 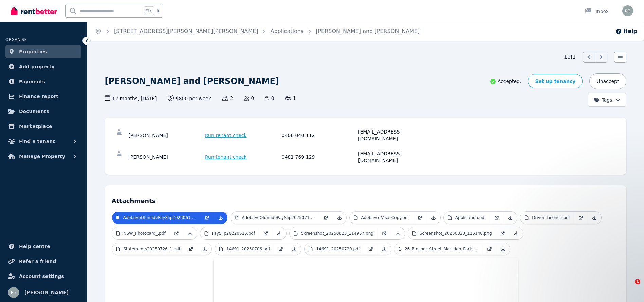 What do you see at coordinates (148, 249) in the screenshot?
I see `a: Statements20250726_1.pdf` at bounding box center [148, 249].